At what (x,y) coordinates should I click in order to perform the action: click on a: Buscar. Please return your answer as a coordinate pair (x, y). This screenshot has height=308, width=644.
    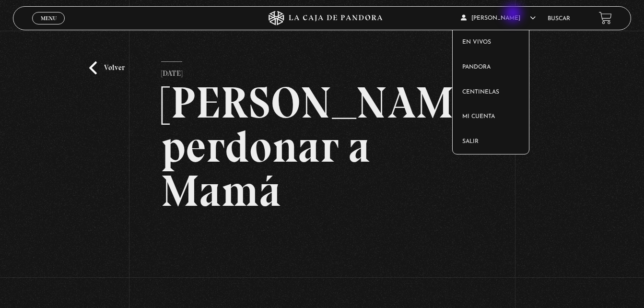
    Looking at the image, I should click on (558, 19).